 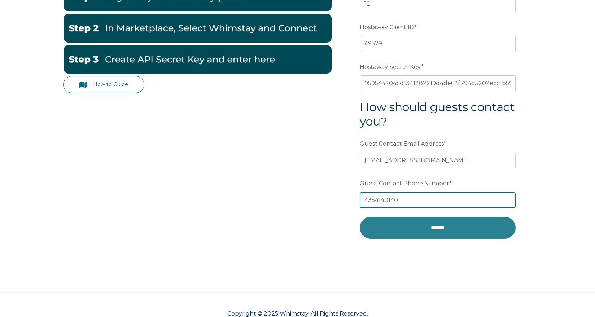 I want to click on span: Guest Contact Phone Number, so click(x=405, y=183).